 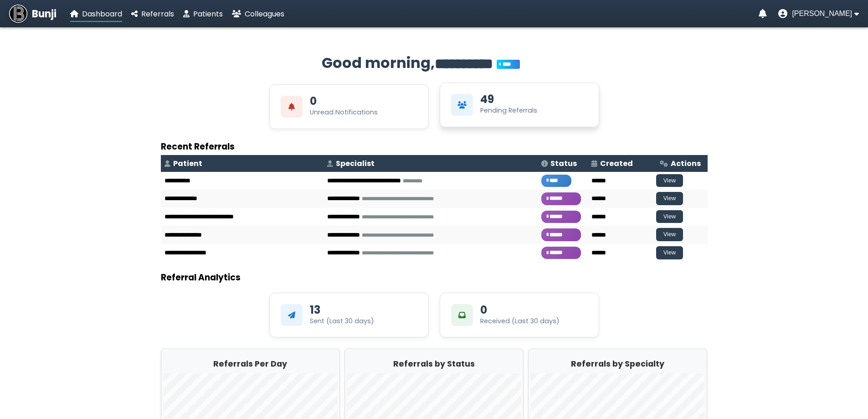 What do you see at coordinates (315, 311) in the screenshot?
I see `div: 13` at bounding box center [315, 311].